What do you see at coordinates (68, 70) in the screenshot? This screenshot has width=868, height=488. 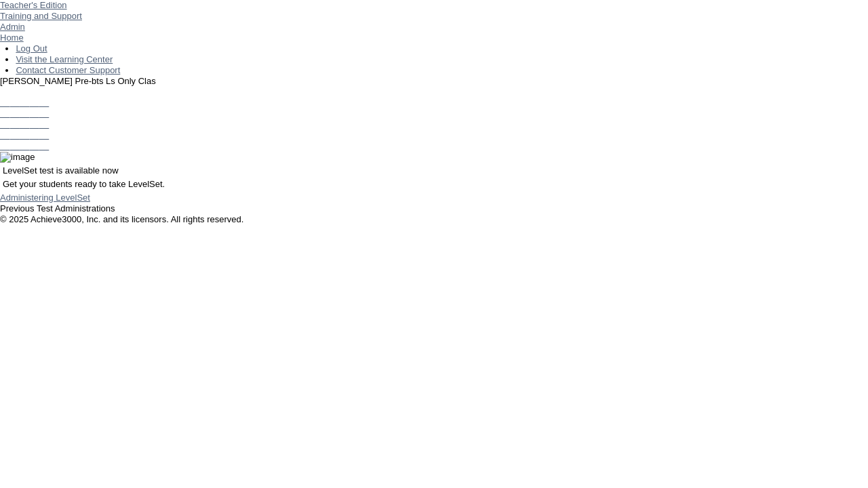 I see `a: Contact Customer Support` at bounding box center [68, 70].